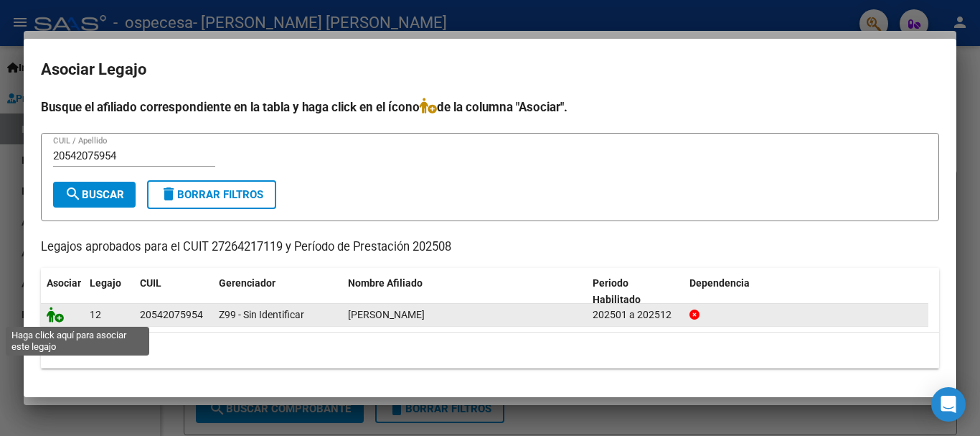  I want to click on div: 20542075954, so click(171, 314).